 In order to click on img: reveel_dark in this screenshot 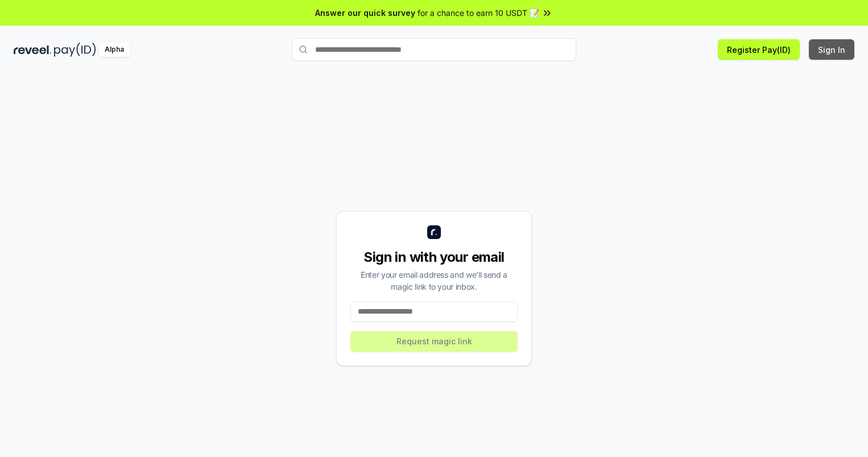, I will do `click(32, 50)`.